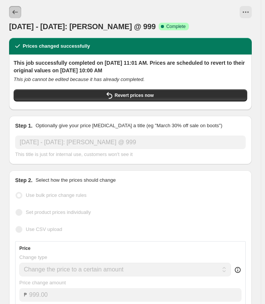 This screenshot has width=265, height=304. I want to click on span: Use bulk price change rules, so click(56, 195).